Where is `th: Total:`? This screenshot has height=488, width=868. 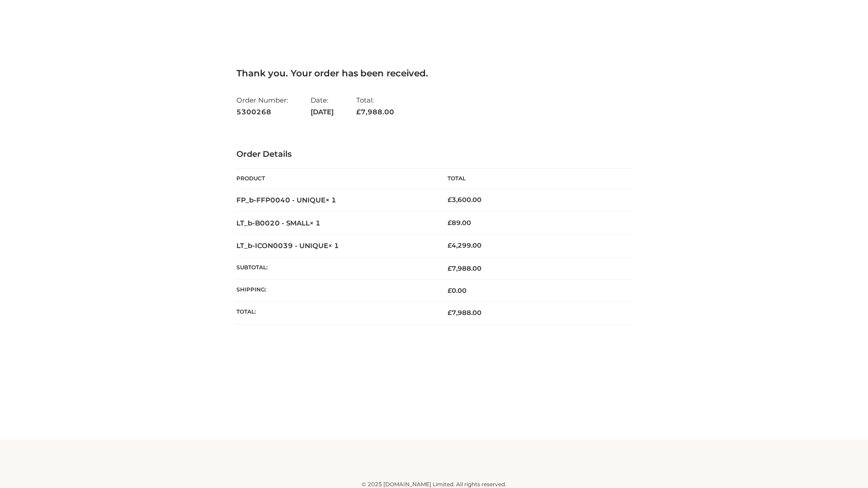
th: Total: is located at coordinates (335, 313).